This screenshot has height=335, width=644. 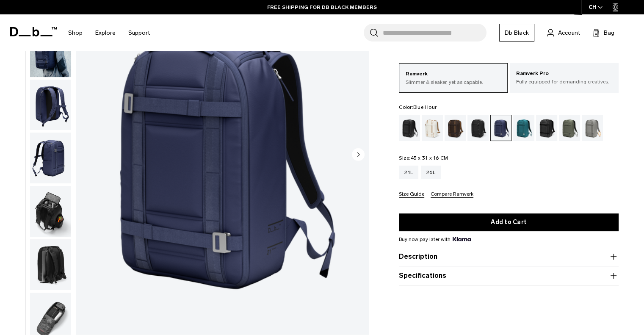 I want to click on a: Db Black, so click(x=517, y=32).